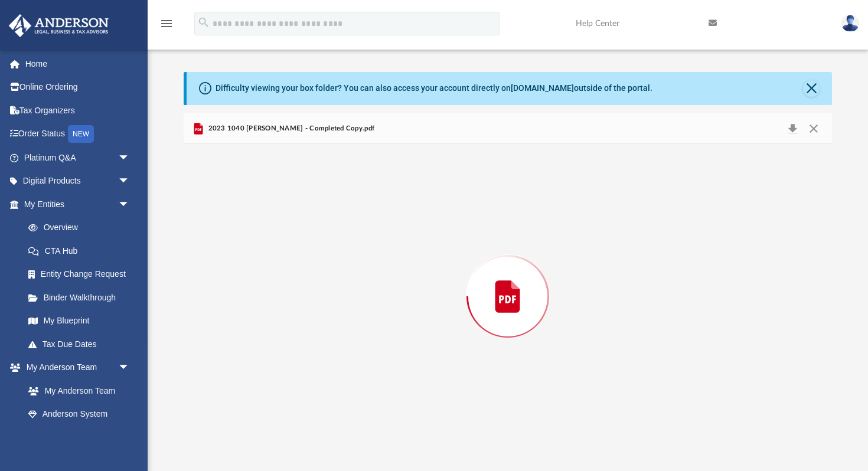  Describe the element at coordinates (78, 158) in the screenshot. I see `a: Platinum Q&Aarrow_drop_down` at that location.